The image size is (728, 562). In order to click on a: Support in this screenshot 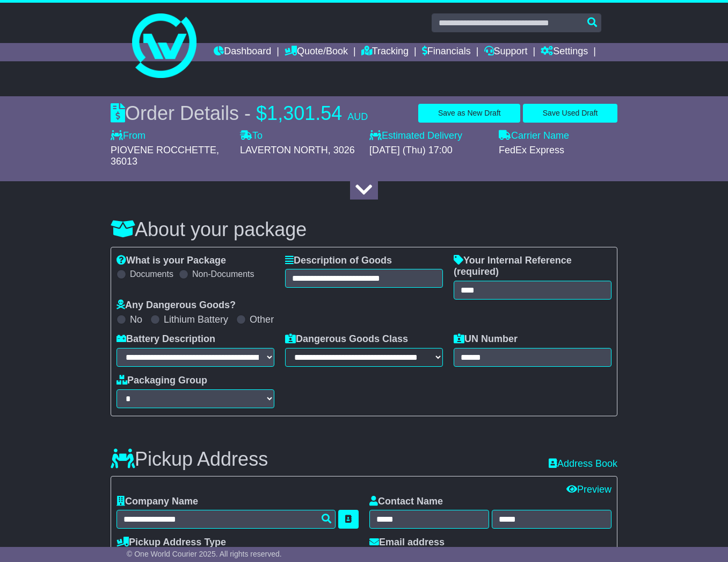, I will do `click(506, 52)`.